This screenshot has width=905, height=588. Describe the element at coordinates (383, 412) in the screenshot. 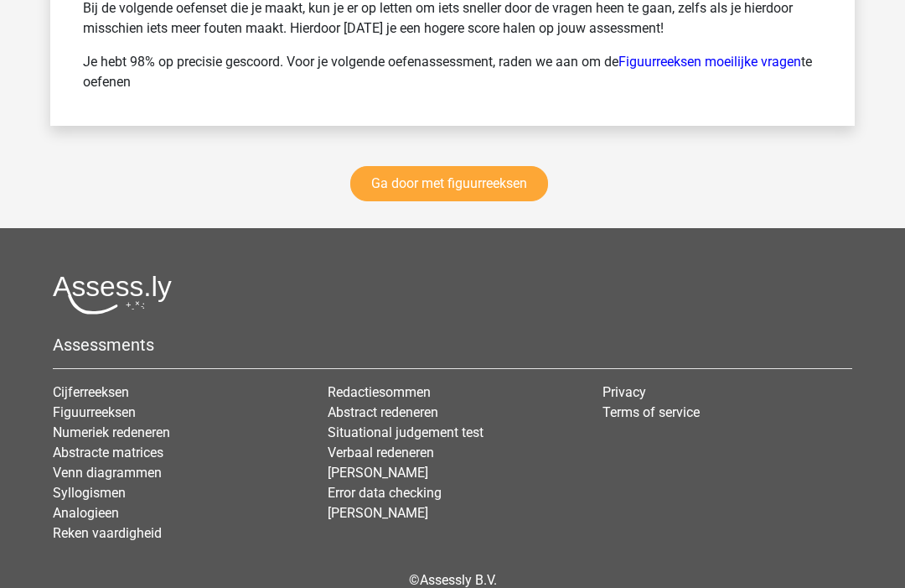

I see `a: Abstract redeneren` at that location.